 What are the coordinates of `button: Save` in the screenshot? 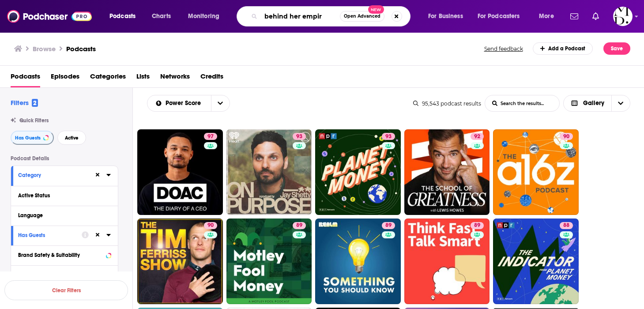 It's located at (616, 49).